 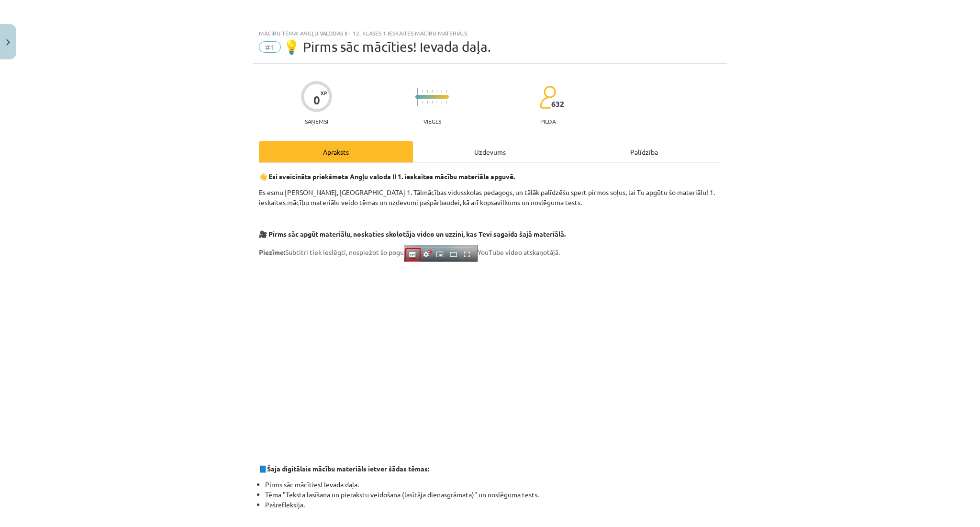 What do you see at coordinates (409, 252) in the screenshot?
I see `span: Subtitri tiek ieslēgti, nospiežot šo pogu YouTube video atskaņotājā.` at bounding box center [409, 252].